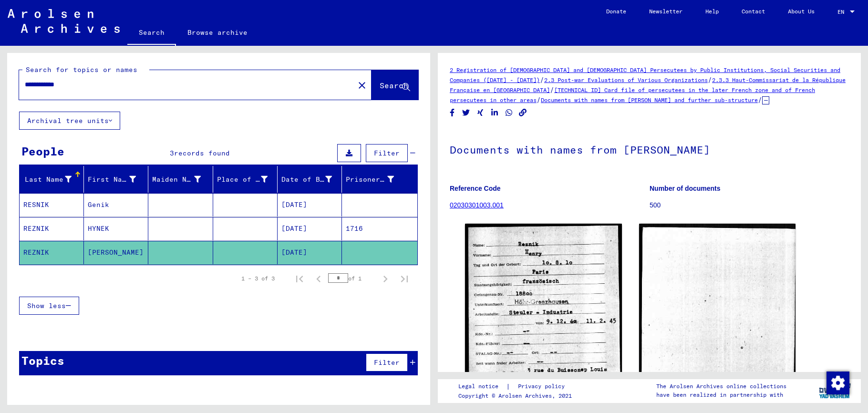 This screenshot has width=868, height=413. What do you see at coordinates (517, 396) in the screenshot?
I see `p: Copyright © Arolsen Archives, 2021` at bounding box center [517, 396].